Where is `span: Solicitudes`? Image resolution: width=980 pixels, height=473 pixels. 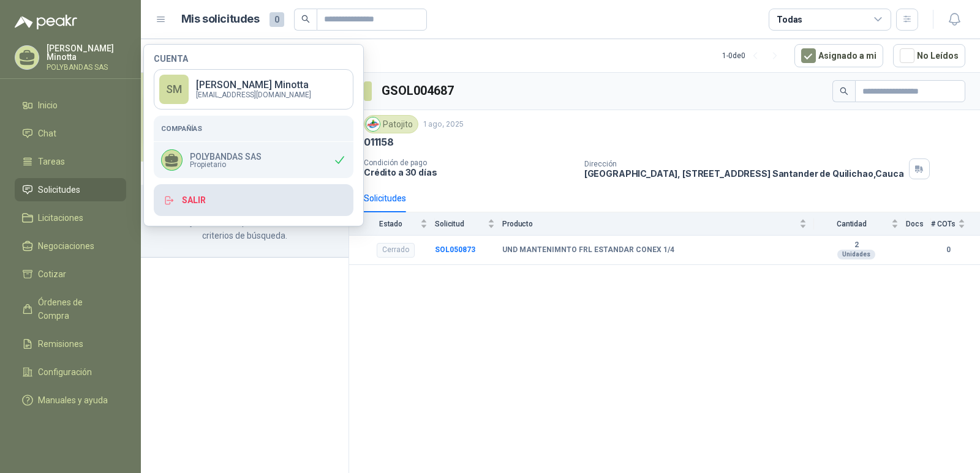
span: Solicitudes is located at coordinates (59, 190).